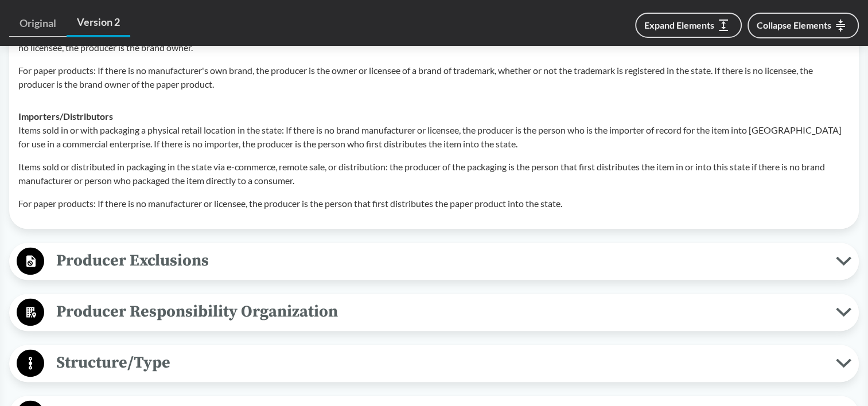 This screenshot has width=868, height=406. What do you see at coordinates (688, 25) in the screenshot?
I see `button: Expand Elements` at bounding box center [688, 25].